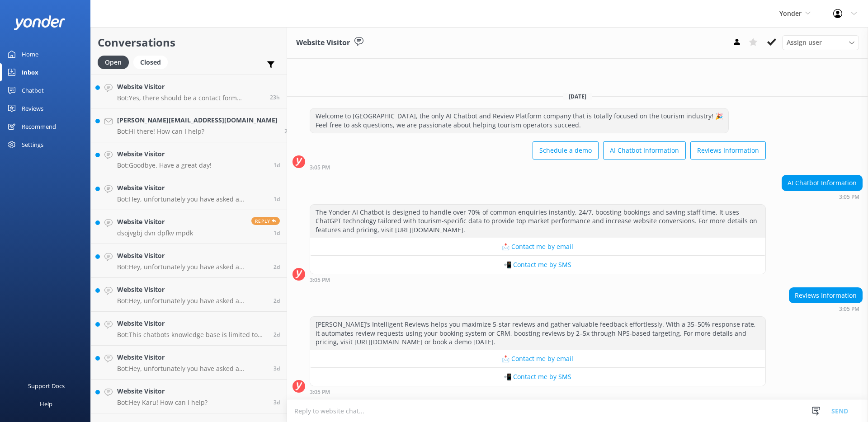 This screenshot has height=422, width=868. What do you see at coordinates (566, 151) in the screenshot?
I see `button: Schedule a demo` at bounding box center [566, 151].